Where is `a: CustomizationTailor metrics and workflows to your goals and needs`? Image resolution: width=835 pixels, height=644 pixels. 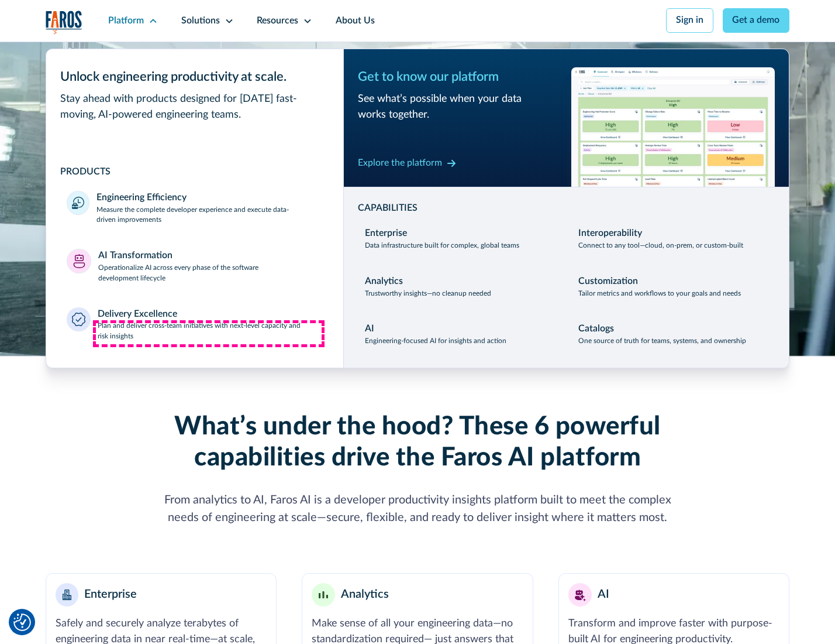
a: CustomizationTailor metrics and workflows to your goals and needs is located at coordinates (673, 286).